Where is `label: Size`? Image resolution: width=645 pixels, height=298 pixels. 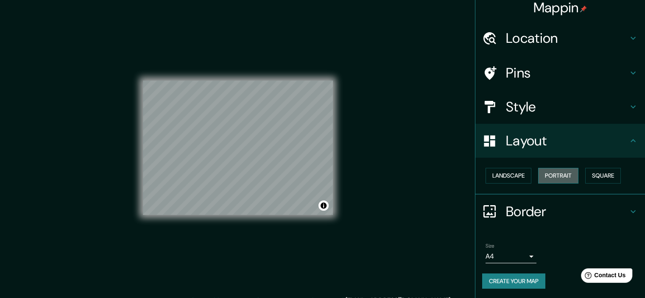
label: Size is located at coordinates (490, 246).